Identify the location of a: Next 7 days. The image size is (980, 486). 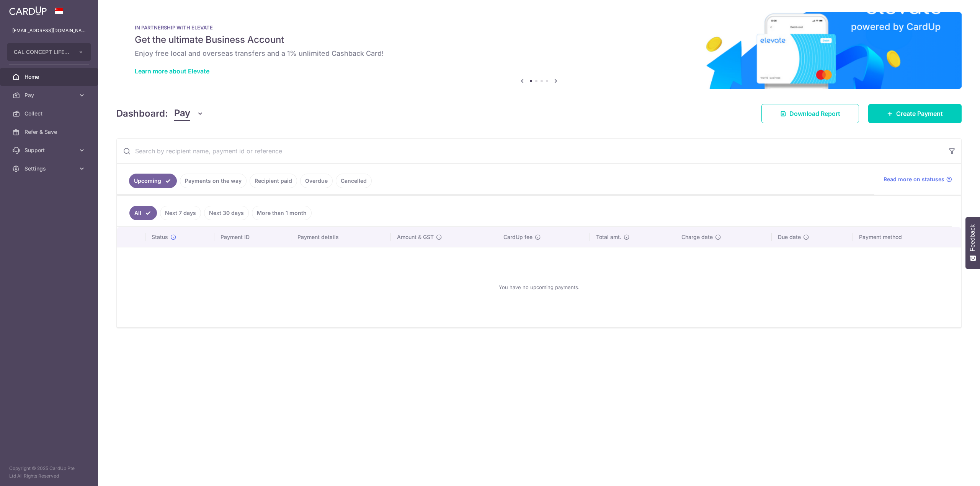
(180, 213).